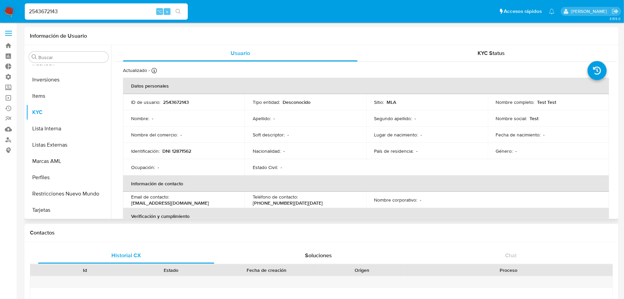 This screenshot has height=299, width=624. I want to click on button: Tarjetas, so click(69, 210).